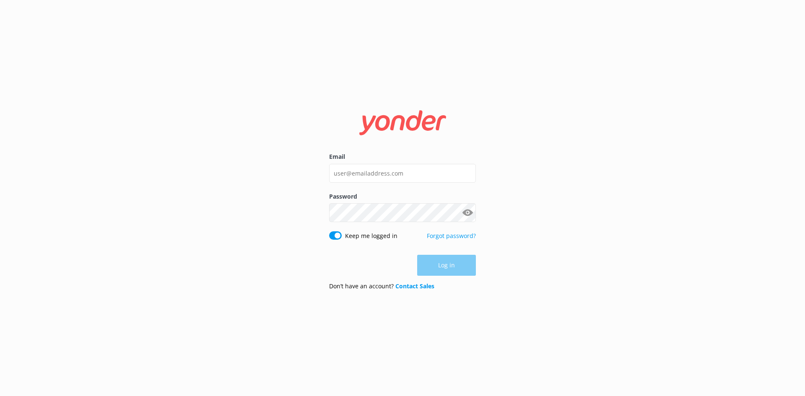 The width and height of the screenshot is (805, 396). Describe the element at coordinates (415, 286) in the screenshot. I see `a: Contact Sales` at that location.